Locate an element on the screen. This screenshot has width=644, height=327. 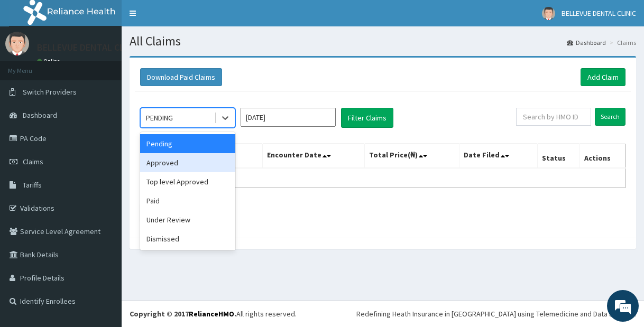
a: Add Claim is located at coordinates (603, 78).